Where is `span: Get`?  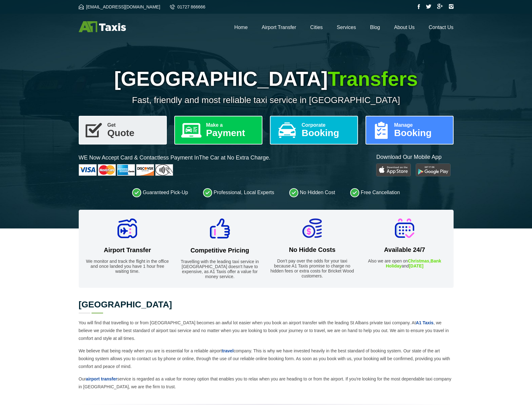
span: Get is located at coordinates (134, 125).